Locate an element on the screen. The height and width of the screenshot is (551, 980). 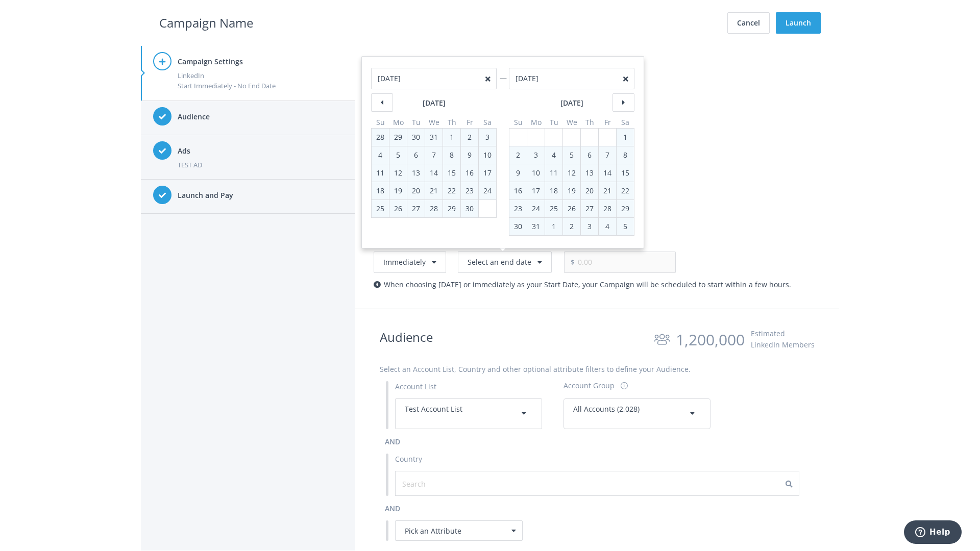
h4: Ads is located at coordinates (260, 151).